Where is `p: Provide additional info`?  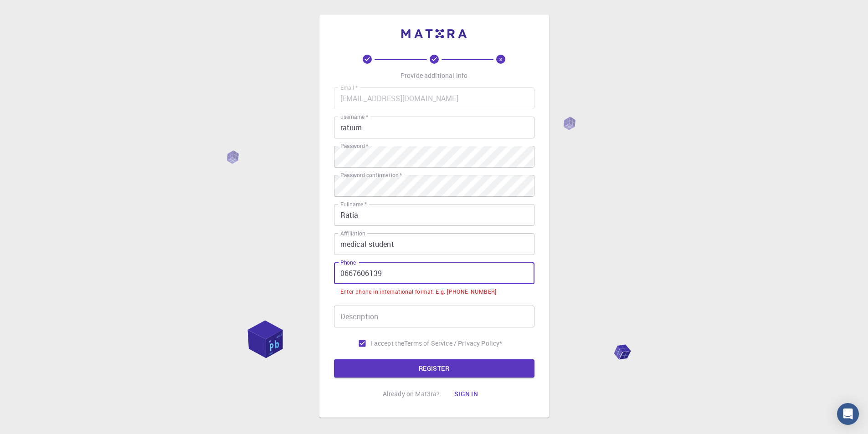 p: Provide additional info is located at coordinates (434, 76).